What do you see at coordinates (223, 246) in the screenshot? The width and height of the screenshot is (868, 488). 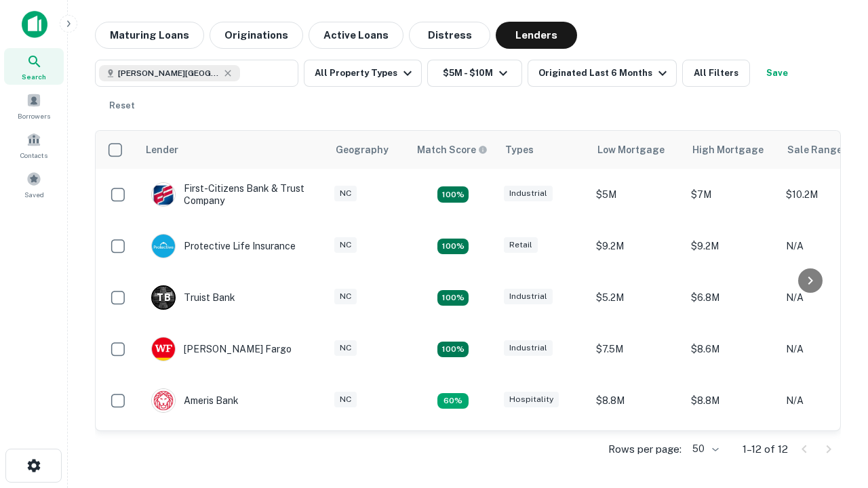 I see `div: Protective Life Insurance` at bounding box center [223, 246].